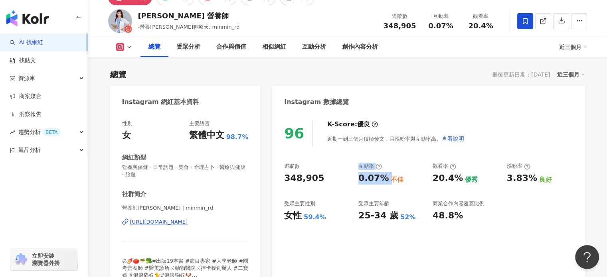  What do you see at coordinates (134, 194) in the screenshot?
I see `div: 社群簡介` at bounding box center [134, 194].